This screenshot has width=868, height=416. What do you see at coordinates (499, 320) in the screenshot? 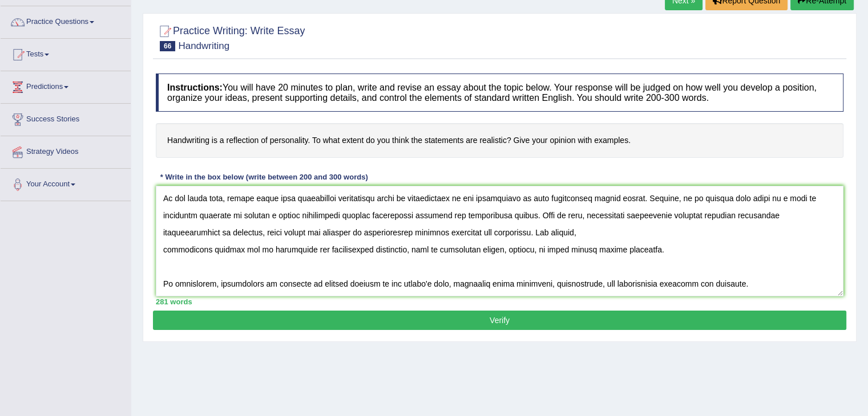
I see `button: Verify` at bounding box center [499, 320].